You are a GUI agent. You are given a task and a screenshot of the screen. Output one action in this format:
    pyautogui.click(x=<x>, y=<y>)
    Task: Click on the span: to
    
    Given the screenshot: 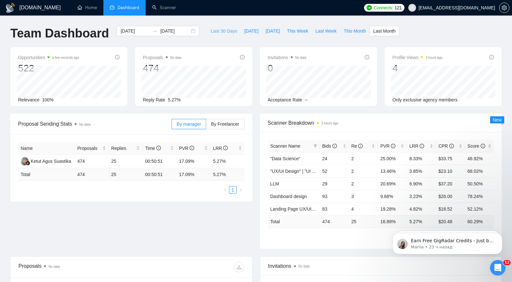 What is the action you would take?
    pyautogui.click(x=155, y=31)
    